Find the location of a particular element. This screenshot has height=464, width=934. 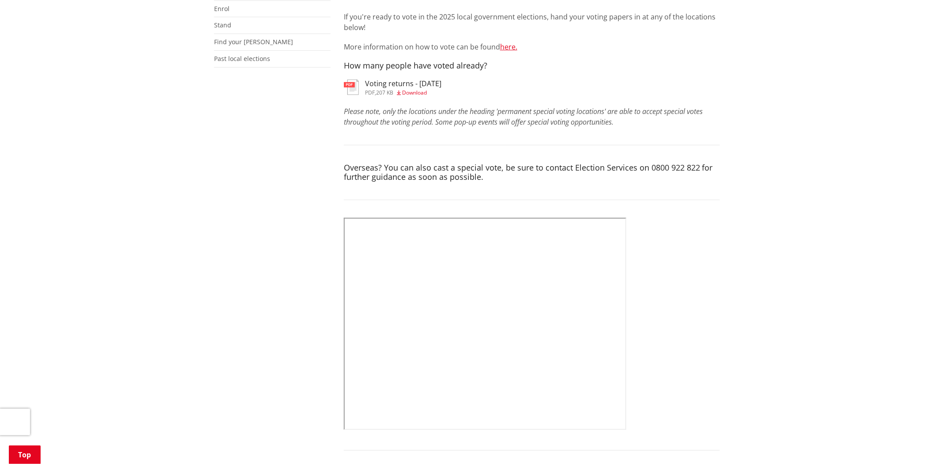

a: Enrol is located at coordinates (222, 8).